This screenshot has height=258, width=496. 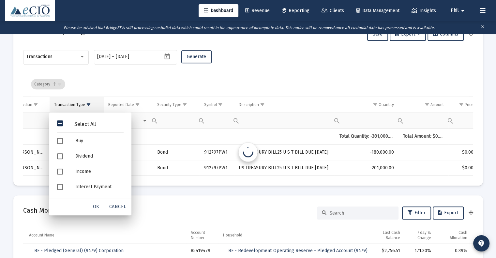 I want to click on div: Data grid, so click(x=248, y=124).